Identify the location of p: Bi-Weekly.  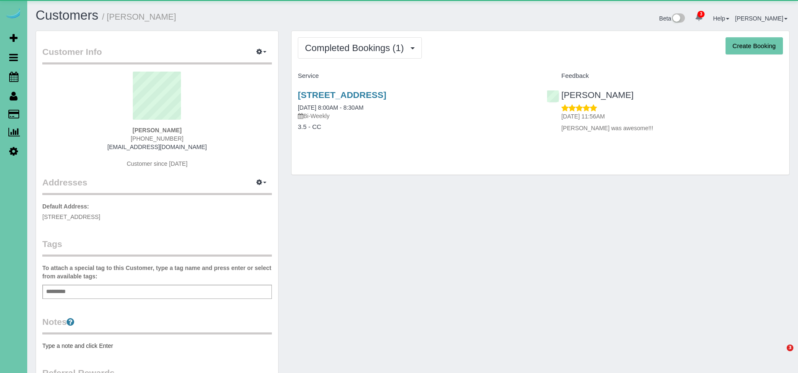
(416, 116).